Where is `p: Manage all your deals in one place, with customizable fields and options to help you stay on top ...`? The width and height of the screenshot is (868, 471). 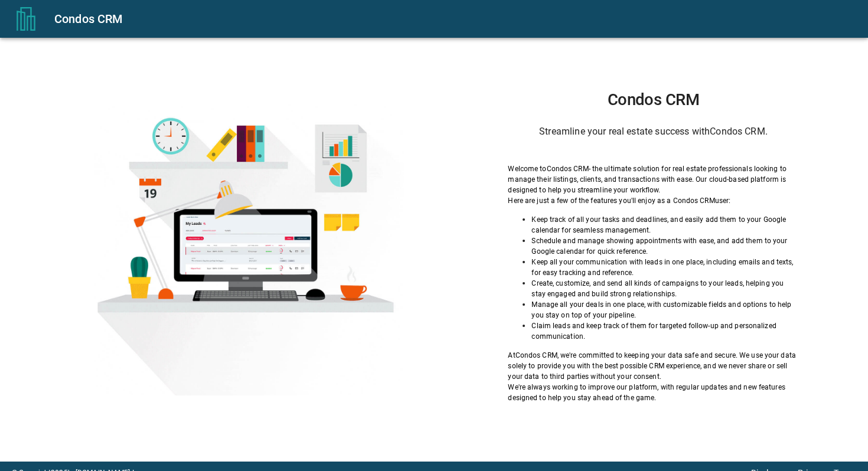
p: Manage all your deals in one place, with customizable fields and options to help you stay on top ... is located at coordinates (665, 310).